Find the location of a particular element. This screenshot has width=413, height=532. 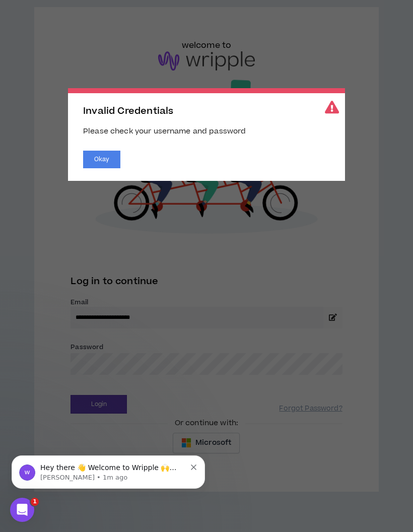

span: Please check your username and password is located at coordinates (164, 131).